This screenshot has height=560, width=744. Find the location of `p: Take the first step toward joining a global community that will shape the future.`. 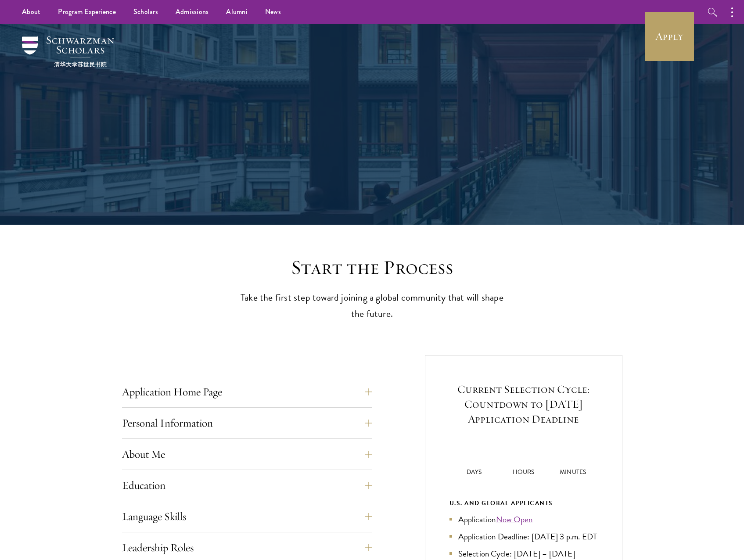

p: Take the first step toward joining a global community that will shape the future. is located at coordinates (372, 306).